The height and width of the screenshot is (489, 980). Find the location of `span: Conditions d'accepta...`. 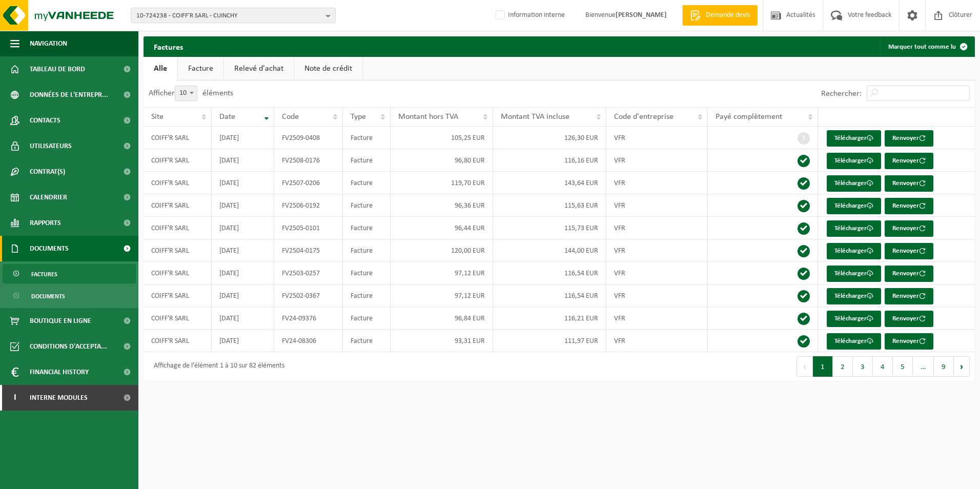

span: Conditions d'accepta... is located at coordinates (68, 347).